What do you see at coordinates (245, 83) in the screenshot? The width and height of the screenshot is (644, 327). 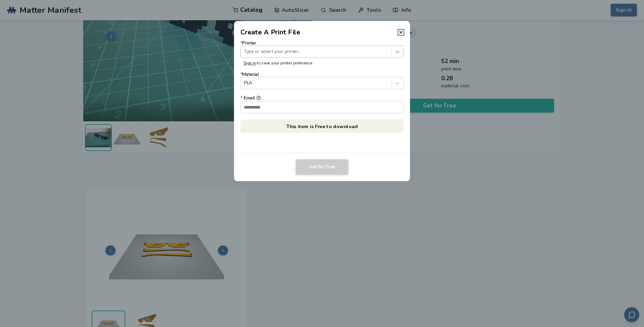 I see `input: *MaterialPLA` at bounding box center [245, 83].